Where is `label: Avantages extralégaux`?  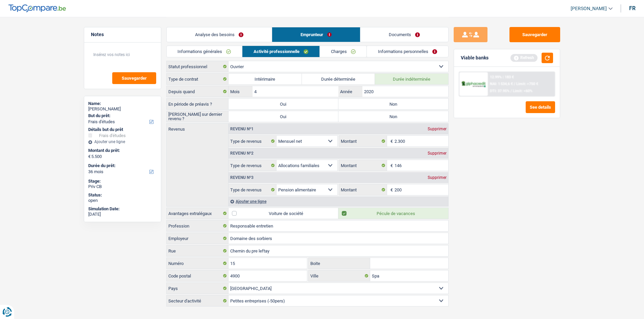 label: Avantages extralégaux is located at coordinates (197, 214).